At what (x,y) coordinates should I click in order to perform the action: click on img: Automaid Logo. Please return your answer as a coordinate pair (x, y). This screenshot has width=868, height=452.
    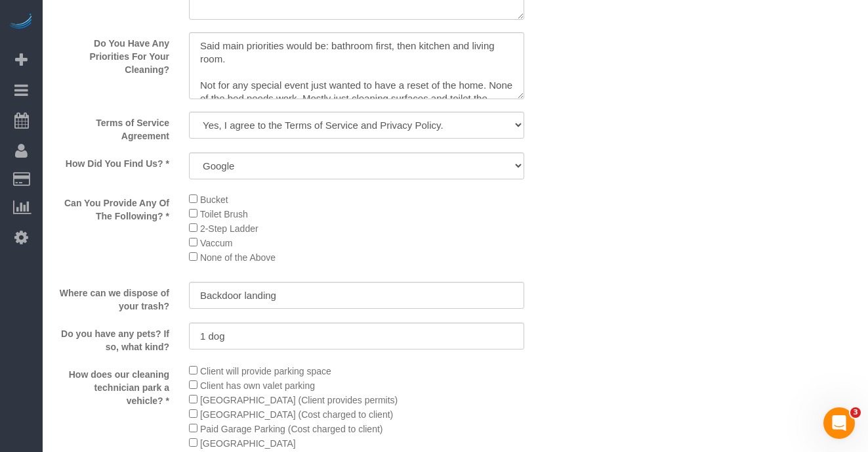
    Looking at the image, I should click on (21, 22).